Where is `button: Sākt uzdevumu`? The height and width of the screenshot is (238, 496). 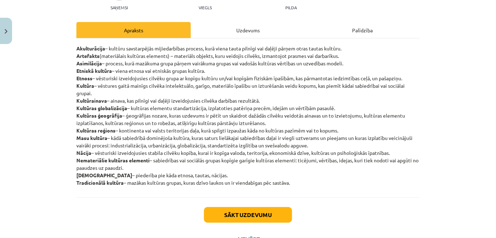 button: Sākt uzdevumu is located at coordinates (248, 215).